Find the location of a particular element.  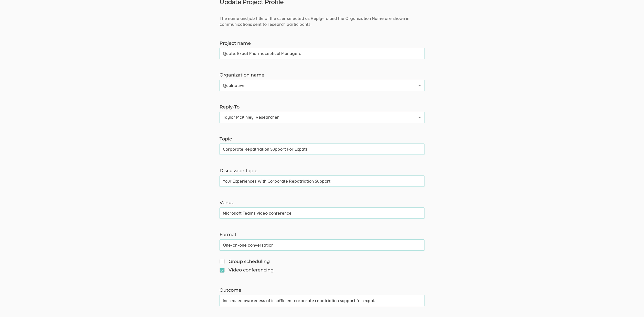

label: Reply-To is located at coordinates (322, 107).